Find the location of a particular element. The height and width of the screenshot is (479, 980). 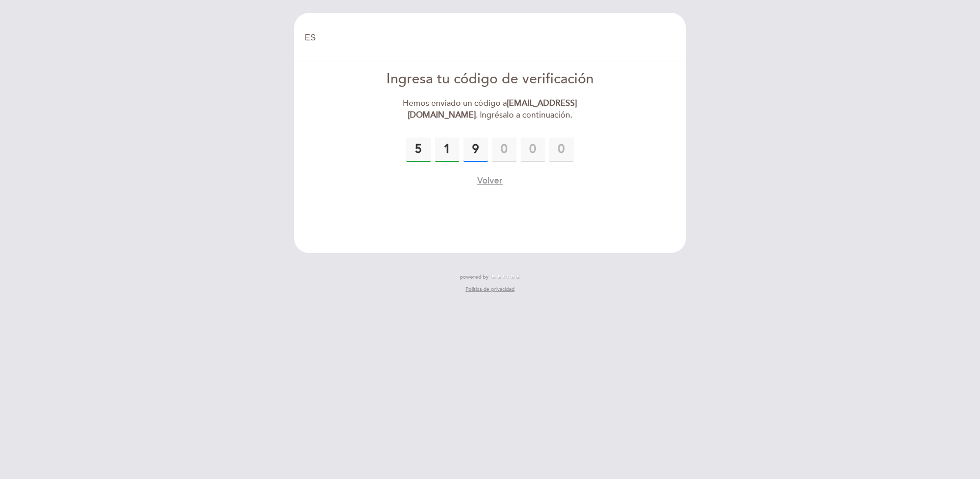

img: MEITRE is located at coordinates (506, 277).